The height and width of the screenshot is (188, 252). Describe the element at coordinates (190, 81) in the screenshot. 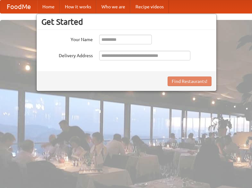

I see `button: Find Restaurants!` at that location.